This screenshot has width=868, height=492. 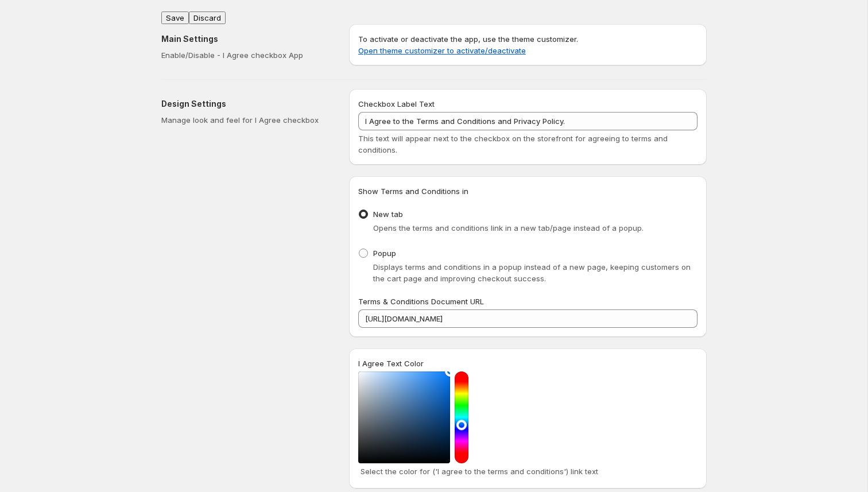 What do you see at coordinates (175, 17) in the screenshot?
I see `button: Save` at bounding box center [175, 17].